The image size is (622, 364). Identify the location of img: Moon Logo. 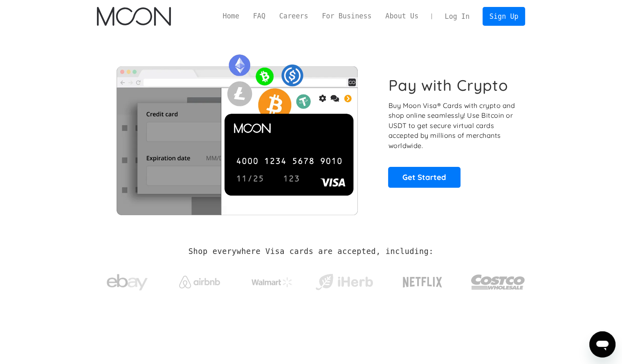
(133, 16).